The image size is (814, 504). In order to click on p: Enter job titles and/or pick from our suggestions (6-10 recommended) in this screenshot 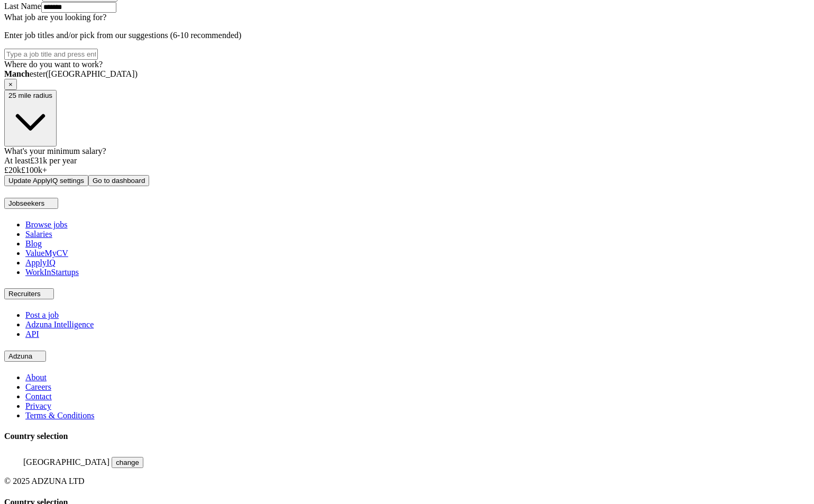, I will do `click(407, 36)`.